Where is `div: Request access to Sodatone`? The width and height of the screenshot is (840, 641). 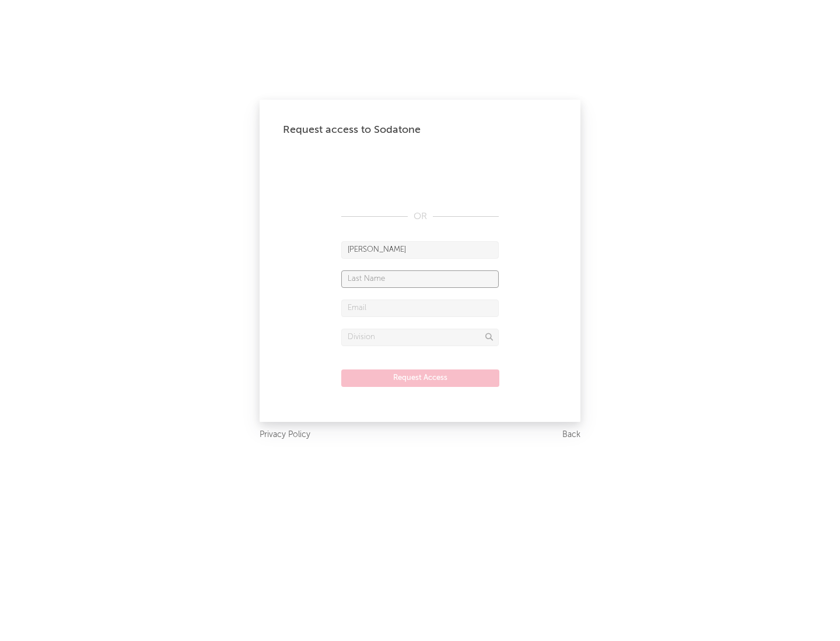 div: Request access to Sodatone is located at coordinates (420, 130).